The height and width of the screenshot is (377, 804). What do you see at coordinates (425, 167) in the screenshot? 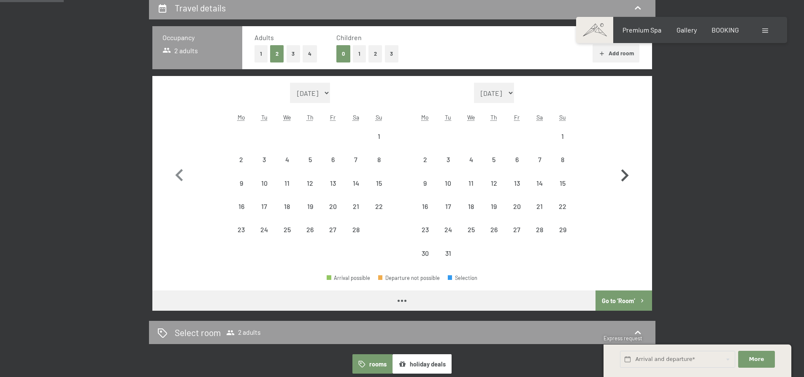
I see `div: 2` at bounding box center [425, 167].